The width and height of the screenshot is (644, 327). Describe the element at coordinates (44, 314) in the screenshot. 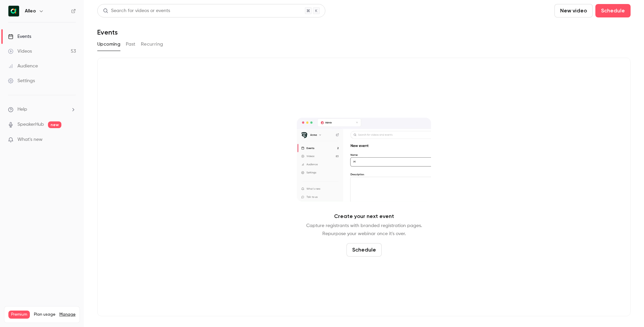

I see `span: Plan usage` at that location.